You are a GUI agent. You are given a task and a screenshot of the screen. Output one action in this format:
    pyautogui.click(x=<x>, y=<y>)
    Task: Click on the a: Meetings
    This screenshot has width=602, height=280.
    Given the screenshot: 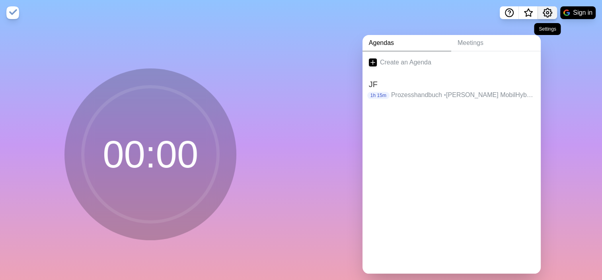 What is the action you would take?
    pyautogui.click(x=496, y=43)
    